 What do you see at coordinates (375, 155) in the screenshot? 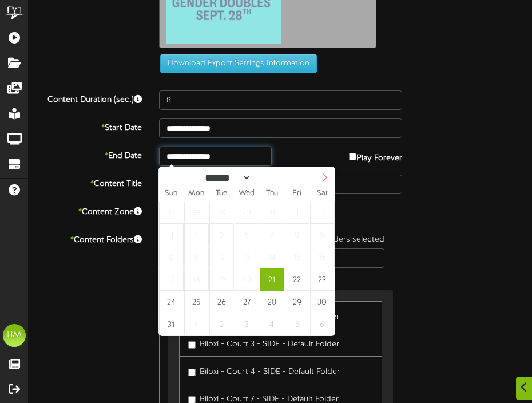
I see `label: Play Forever` at bounding box center [375, 155].